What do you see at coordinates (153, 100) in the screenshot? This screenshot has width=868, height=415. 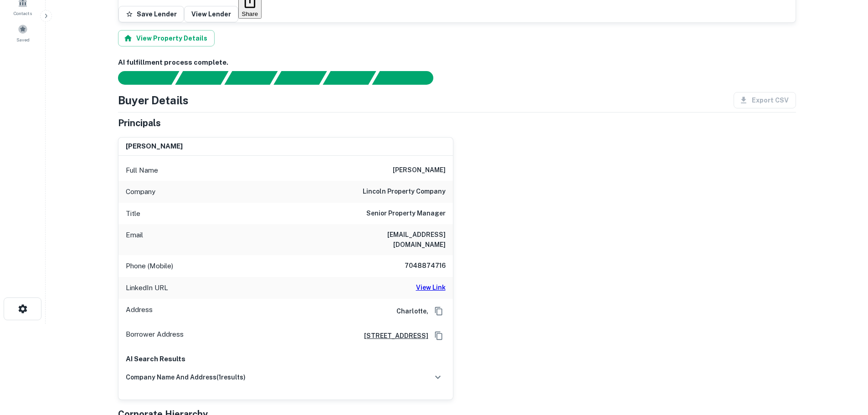 I see `h4: Buyer Details` at bounding box center [153, 100].